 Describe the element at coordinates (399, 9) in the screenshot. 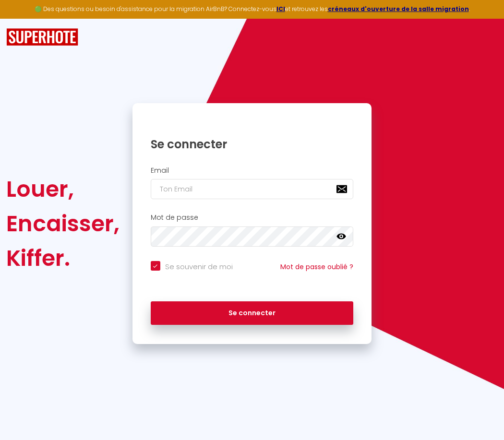

I see `a: créneaux d'ouverture de la salle migration` at that location.